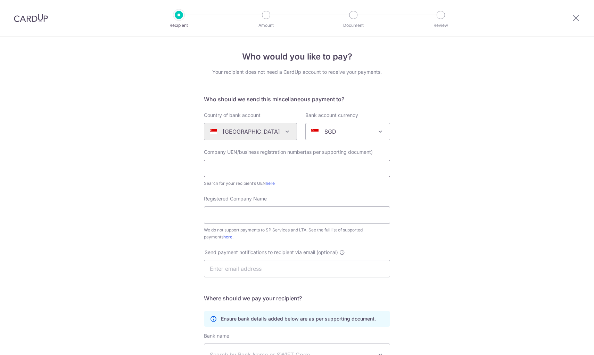 Image resolution: width=594 pixels, height=355 pixels. What do you see at coordinates (297, 298) in the screenshot?
I see `h5: Where should we pay your recipient?` at bounding box center [297, 298].